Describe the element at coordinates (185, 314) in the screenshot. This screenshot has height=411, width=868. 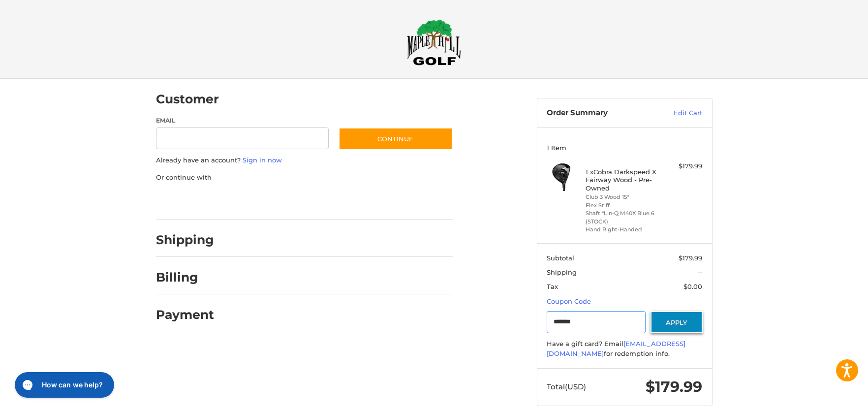
I see `h2: Payment` at that location.